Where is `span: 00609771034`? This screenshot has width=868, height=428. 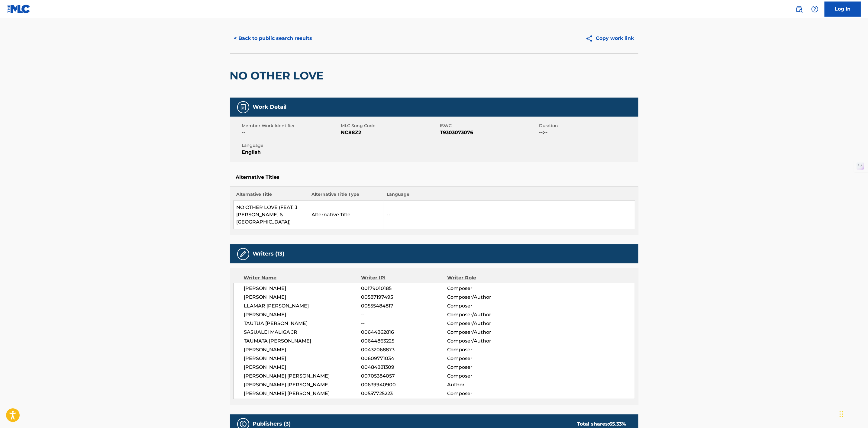 span: 00609771034 is located at coordinates (404, 359).